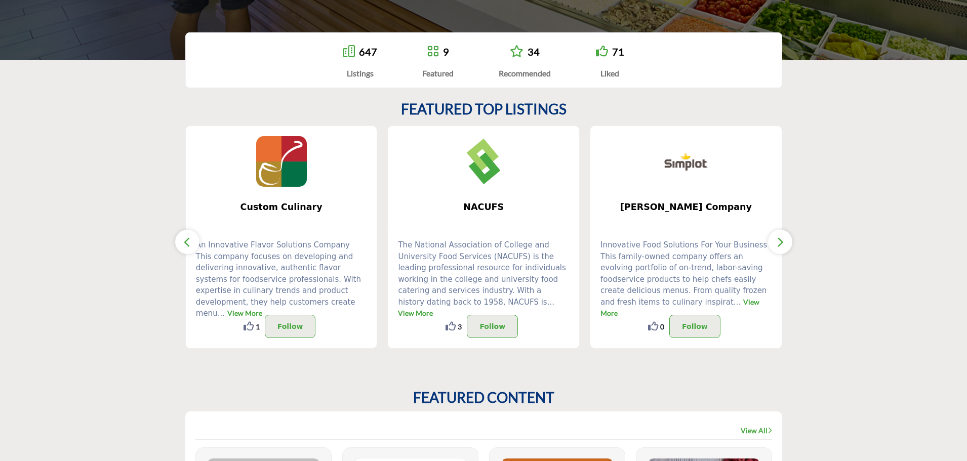 Image resolution: width=967 pixels, height=461 pixels. What do you see at coordinates (483, 207) in the screenshot?
I see `a: NACUFS` at bounding box center [483, 207].